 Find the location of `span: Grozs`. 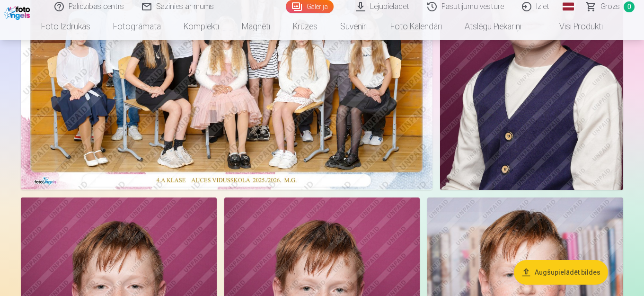

span: Grozs is located at coordinates (610, 7).